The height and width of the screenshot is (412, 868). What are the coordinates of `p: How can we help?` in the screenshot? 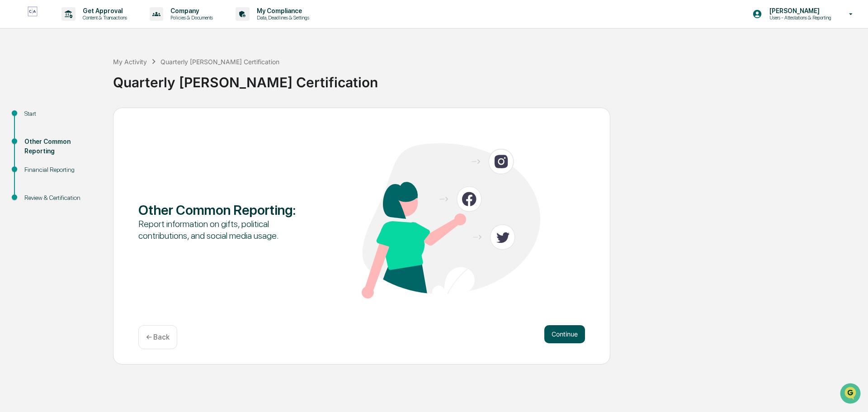 It's located at (87, 26).